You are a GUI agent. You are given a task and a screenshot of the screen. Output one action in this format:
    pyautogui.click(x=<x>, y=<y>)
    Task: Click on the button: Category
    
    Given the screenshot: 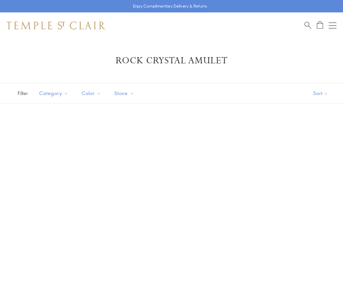 What is the action you would take?
    pyautogui.click(x=54, y=93)
    